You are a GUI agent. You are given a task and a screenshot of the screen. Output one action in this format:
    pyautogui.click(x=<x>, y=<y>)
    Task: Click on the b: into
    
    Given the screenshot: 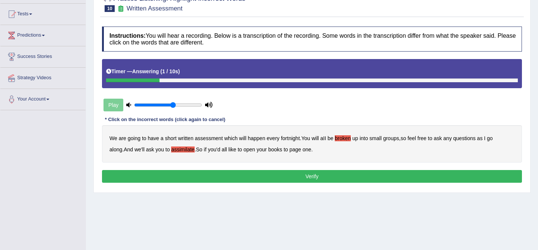 What is the action you would take?
    pyautogui.click(x=363, y=138)
    